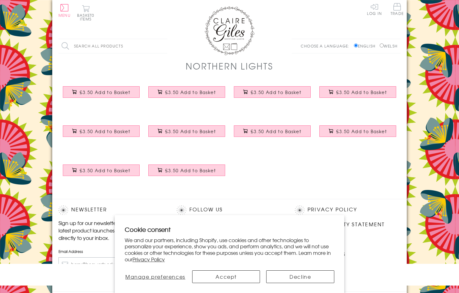  I want to click on p: Sign up for our newsletter to receive the latest product launches, news and offers directly to yo..., so click(111, 231).